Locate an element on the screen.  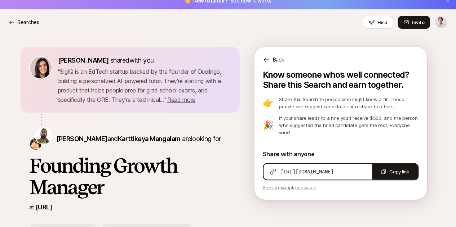
button: Invite is located at coordinates (414, 22).